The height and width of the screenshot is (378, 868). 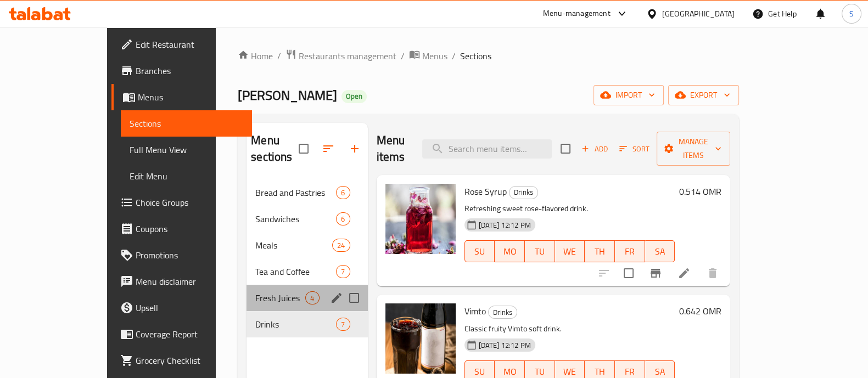 I want to click on span: S, so click(x=852, y=14).